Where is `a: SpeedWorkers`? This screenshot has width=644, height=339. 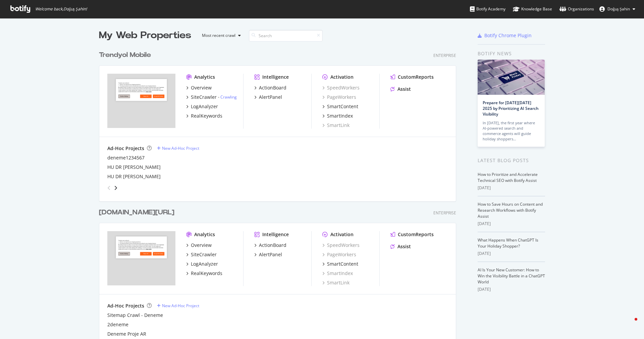 a: SpeedWorkers is located at coordinates (340, 245).